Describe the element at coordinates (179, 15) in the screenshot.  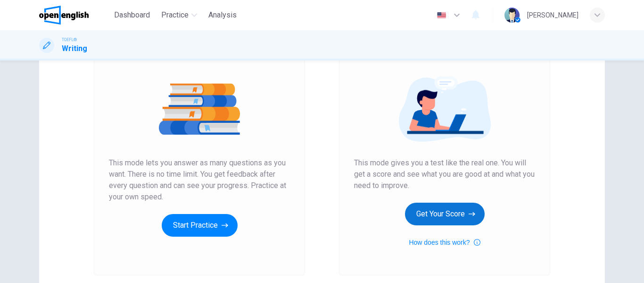
I see `button: Practice` at that location.